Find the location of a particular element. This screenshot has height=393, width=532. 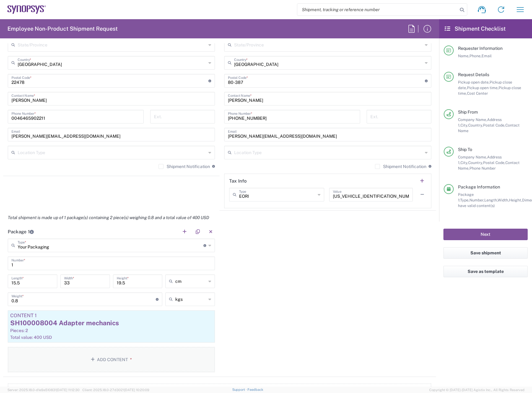

button: Add Content* is located at coordinates (112, 360).